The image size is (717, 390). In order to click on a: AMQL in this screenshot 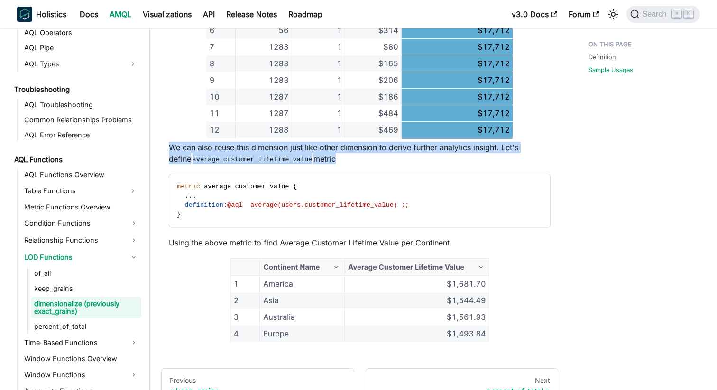, I will do `click(121, 14)`.